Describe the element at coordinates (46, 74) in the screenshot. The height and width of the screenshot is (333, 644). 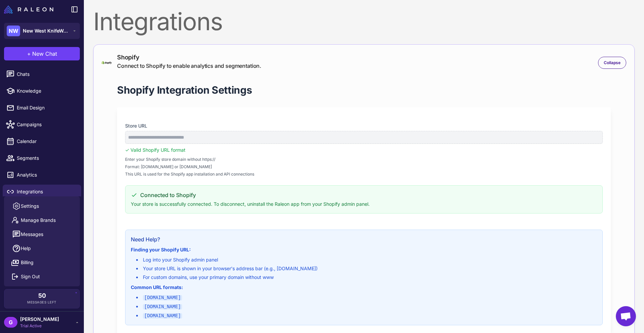
I see `span: Chats` at that location.